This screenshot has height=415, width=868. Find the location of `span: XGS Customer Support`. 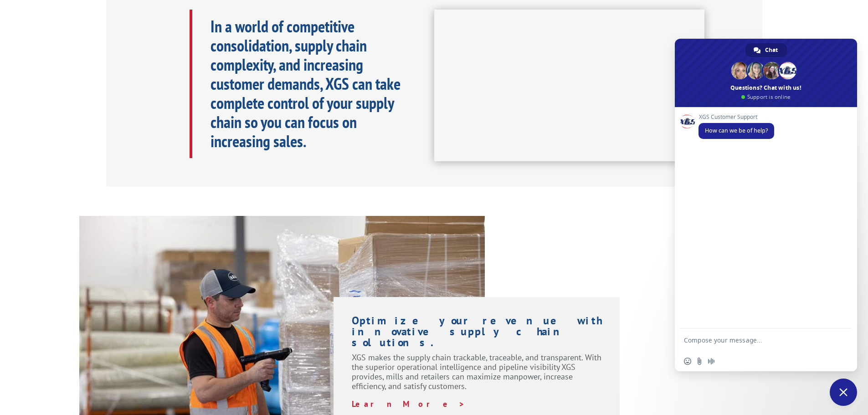

span: XGS Customer Support is located at coordinates (737, 117).